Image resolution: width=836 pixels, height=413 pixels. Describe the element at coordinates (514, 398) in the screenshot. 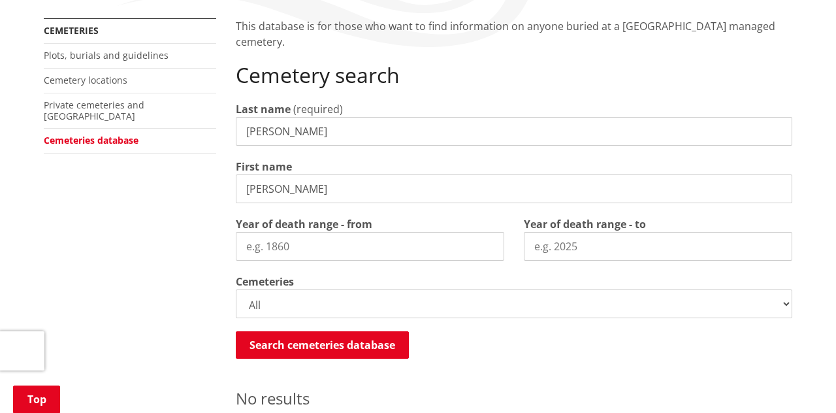

I see `p: No results` at that location.